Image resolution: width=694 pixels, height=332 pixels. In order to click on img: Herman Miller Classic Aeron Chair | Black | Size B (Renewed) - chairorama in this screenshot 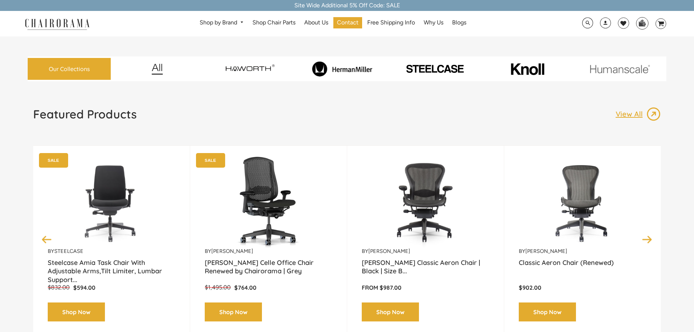, I will do `click(426, 202)`.